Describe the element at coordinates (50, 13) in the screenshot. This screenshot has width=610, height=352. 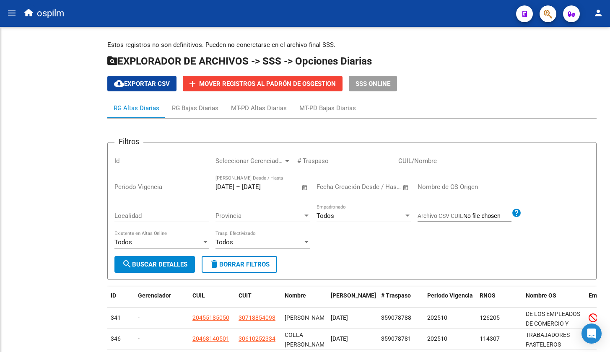
I see `span: ospilm` at that location.